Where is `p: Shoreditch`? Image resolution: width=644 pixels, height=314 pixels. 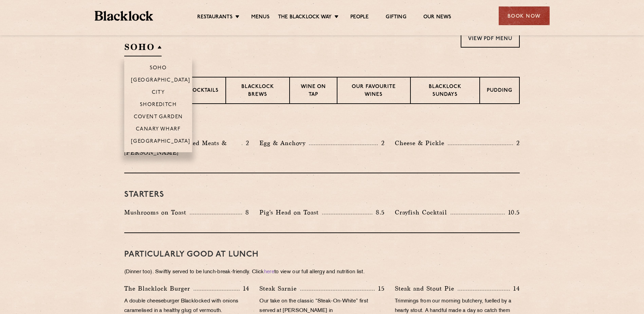
p: Shoreditch is located at coordinates (158, 105).